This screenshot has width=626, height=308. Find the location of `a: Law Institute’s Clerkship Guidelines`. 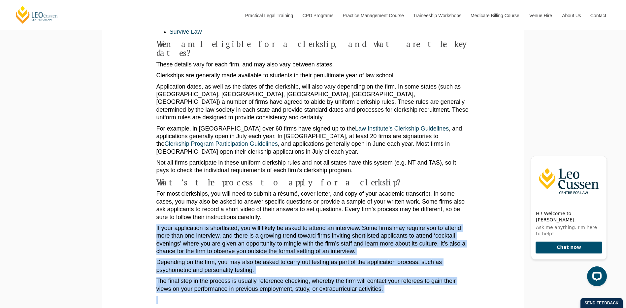

a: Law Institute’s Clerkship Guidelines is located at coordinates (402, 128).